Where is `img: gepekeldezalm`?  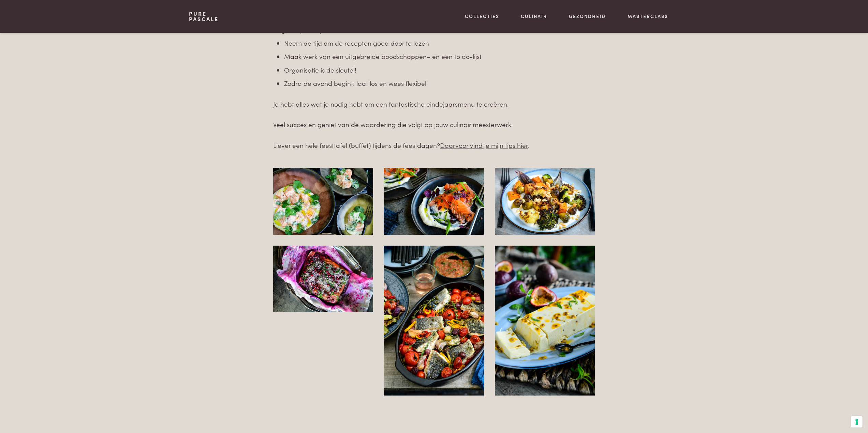
img: gepekeldezalm is located at coordinates (434, 201).